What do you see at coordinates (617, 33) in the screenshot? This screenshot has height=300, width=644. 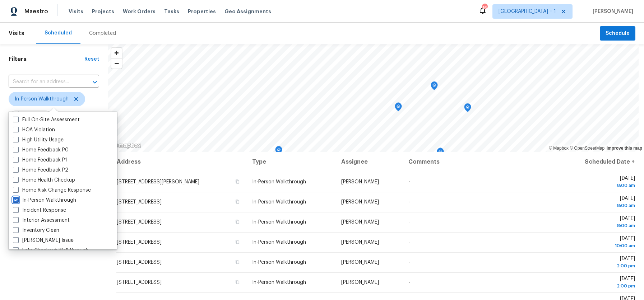 I see `button: Schedule` at bounding box center [617, 33].